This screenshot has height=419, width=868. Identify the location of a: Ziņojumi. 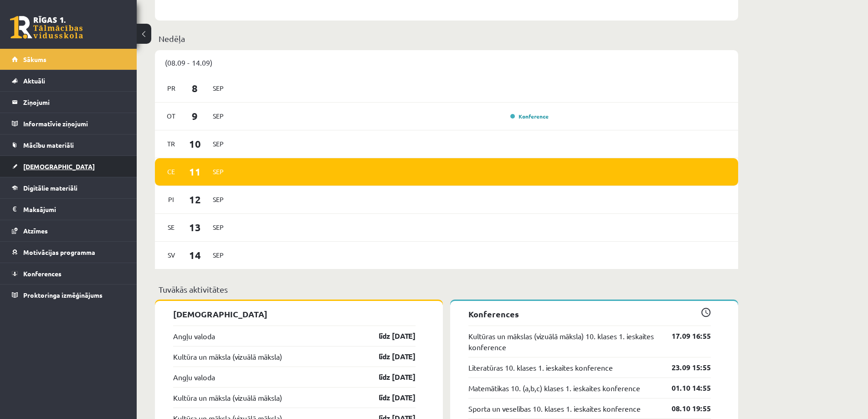
(69, 102).